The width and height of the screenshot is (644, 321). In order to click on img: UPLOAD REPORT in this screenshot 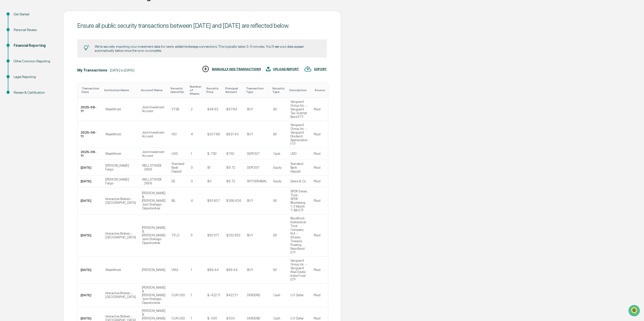, I will do `click(268, 69)`.